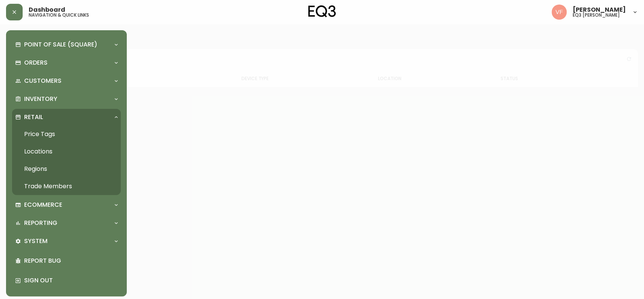 Image resolution: width=644 pixels, height=299 pixels. Describe the element at coordinates (36, 241) in the screenshot. I see `p: System` at that location.